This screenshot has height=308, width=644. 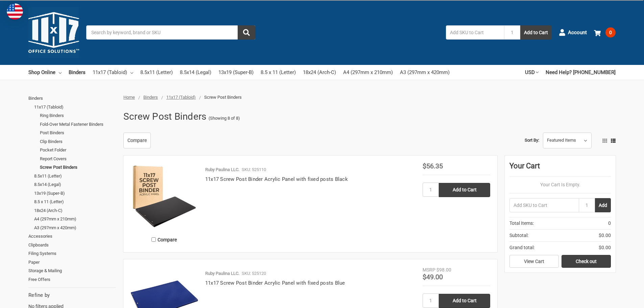 I want to click on a: Storage & Mailing, so click(x=72, y=271).